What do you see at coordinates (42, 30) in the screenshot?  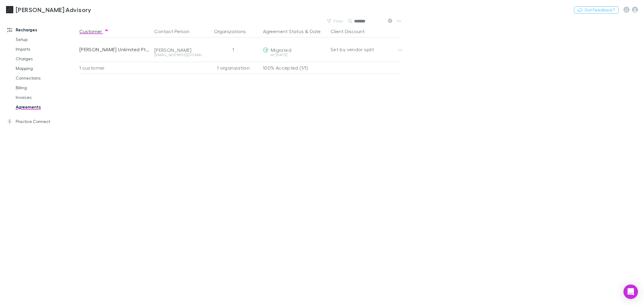 I see `a: Recharges` at bounding box center [42, 30].